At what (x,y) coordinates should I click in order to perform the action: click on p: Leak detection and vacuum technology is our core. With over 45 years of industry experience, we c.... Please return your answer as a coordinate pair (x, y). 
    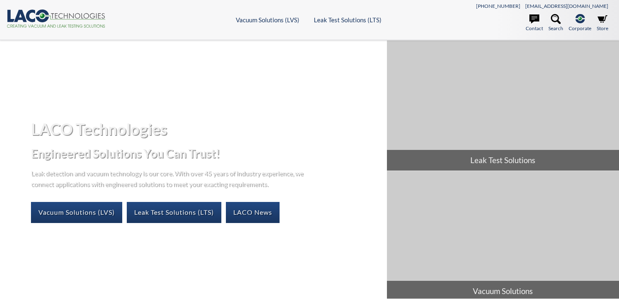
    Looking at the image, I should click on (169, 178).